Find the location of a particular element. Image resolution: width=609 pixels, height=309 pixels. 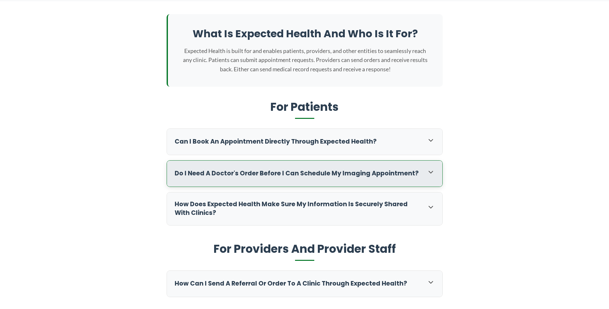

h2: What is Expected Health and who is it for? is located at coordinates (305, 34).